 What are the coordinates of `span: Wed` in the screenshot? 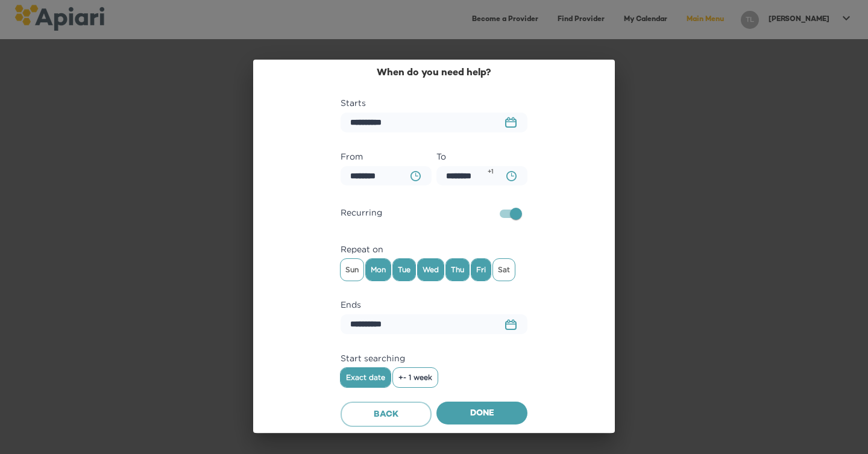 It's located at (430, 270).